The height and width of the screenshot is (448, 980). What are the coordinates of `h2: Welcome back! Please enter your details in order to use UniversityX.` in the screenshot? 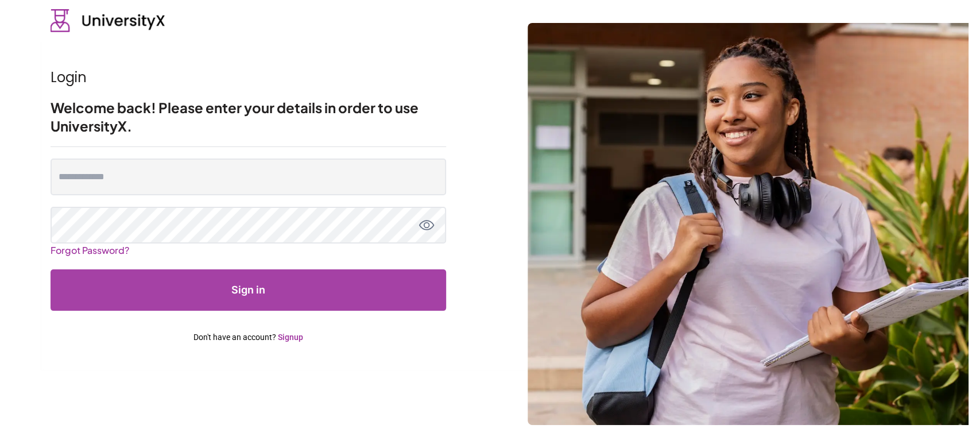 It's located at (248, 117).